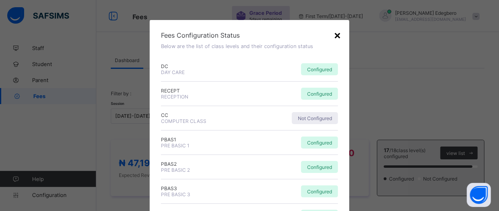  I want to click on span: Below are the list of class levels and their configuration status, so click(237, 46).